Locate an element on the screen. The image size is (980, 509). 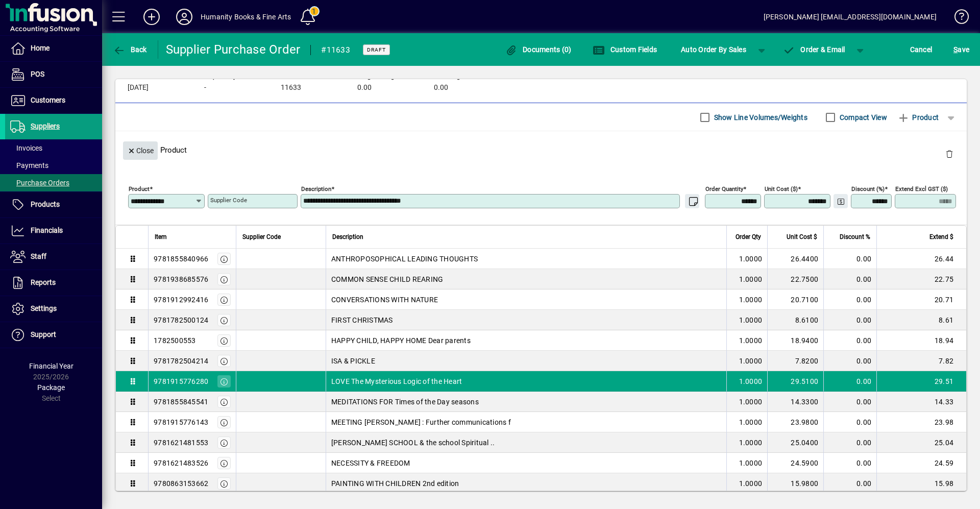
span: Discount % is located at coordinates (855, 237).